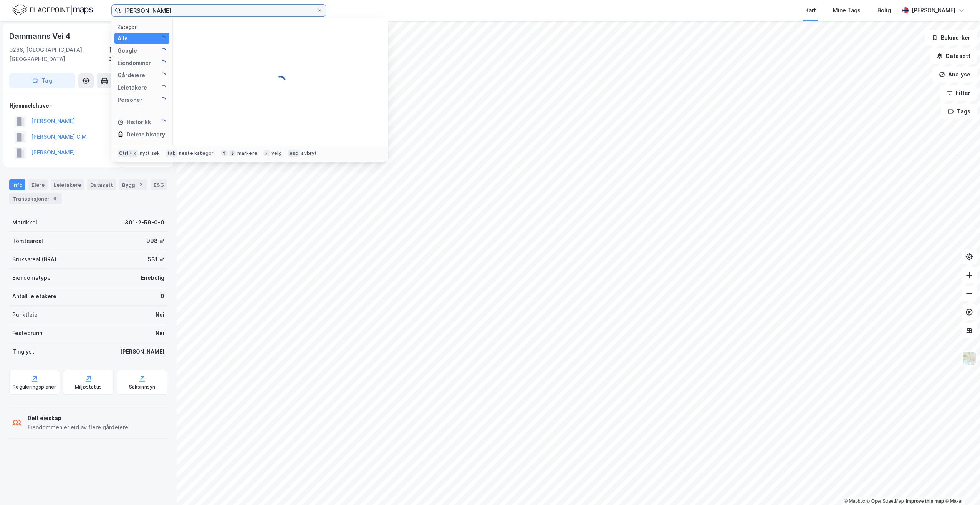 This screenshot has width=980, height=505. What do you see at coordinates (23, 351) in the screenshot?
I see `div: Tinglyst` at bounding box center [23, 351].